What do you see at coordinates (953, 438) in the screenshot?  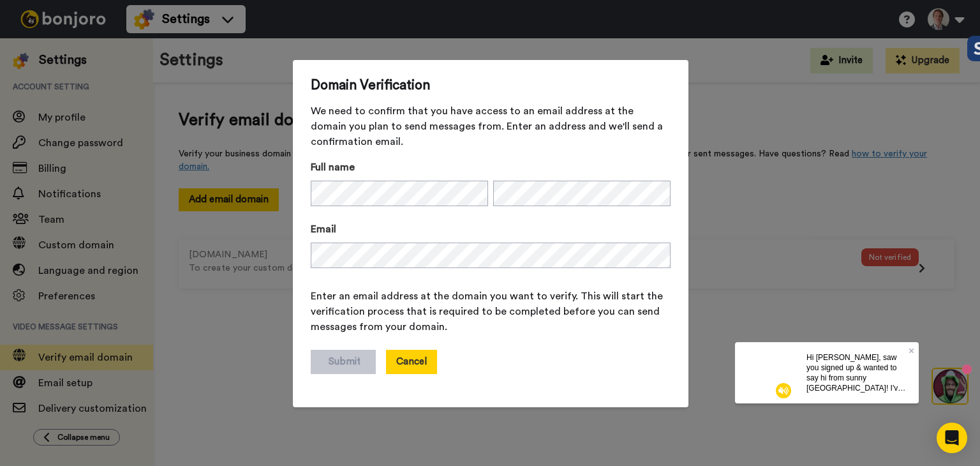 I see `div: Open Intercom Messenger` at bounding box center [953, 438].